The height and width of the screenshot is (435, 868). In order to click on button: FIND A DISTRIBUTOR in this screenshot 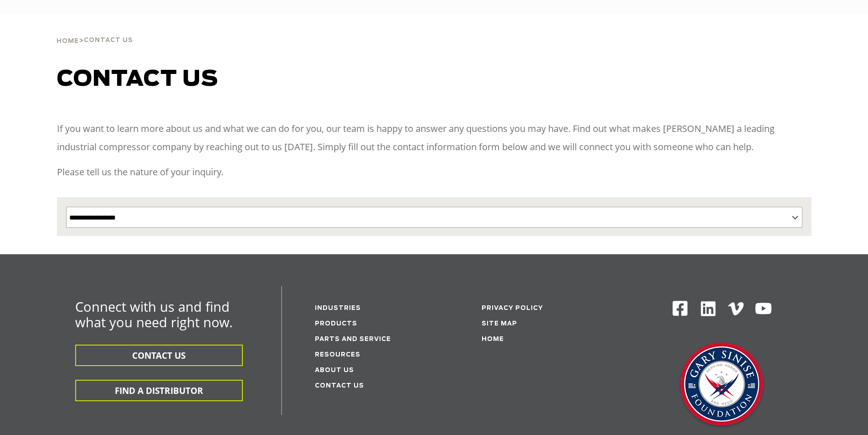, I will do `click(159, 390)`.